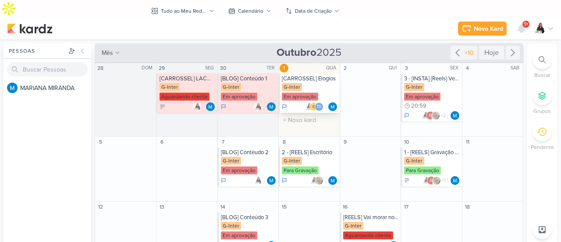 This screenshot has width=561, height=242. What do you see at coordinates (30, 28) in the screenshot?
I see `img: kardz.app` at bounding box center [30, 28].